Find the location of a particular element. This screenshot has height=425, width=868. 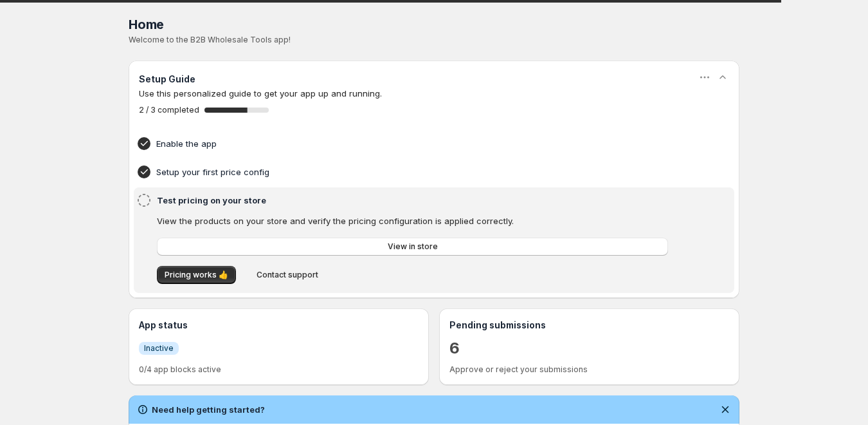

p: Approve or reject your submissions is located at coordinates (589, 370).